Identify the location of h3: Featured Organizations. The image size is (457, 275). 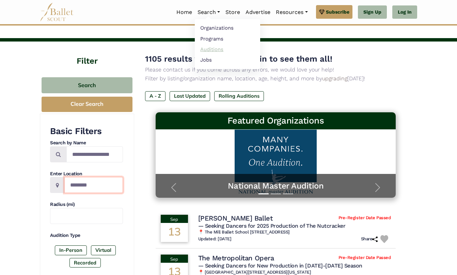
(276, 121).